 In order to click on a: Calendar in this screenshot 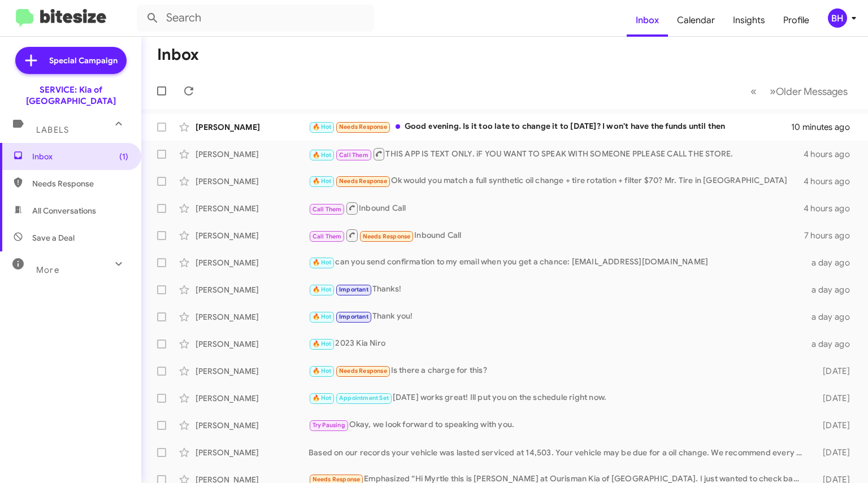, I will do `click(696, 20)`.